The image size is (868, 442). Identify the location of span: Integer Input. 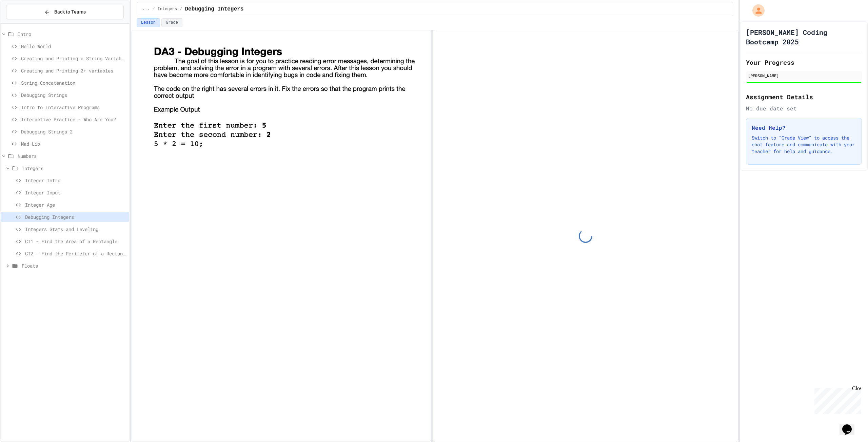
(76, 192).